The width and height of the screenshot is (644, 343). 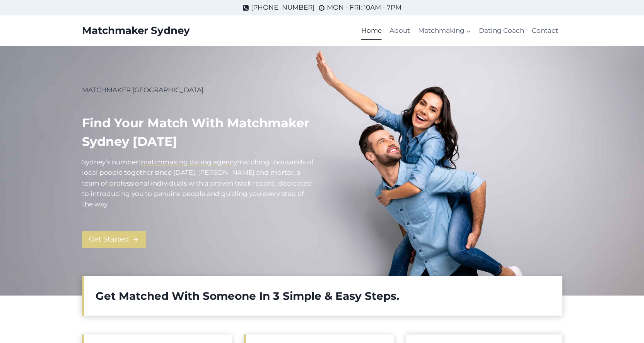 What do you see at coordinates (140, 163) in the screenshot?
I see `mark: 1` at bounding box center [140, 163].